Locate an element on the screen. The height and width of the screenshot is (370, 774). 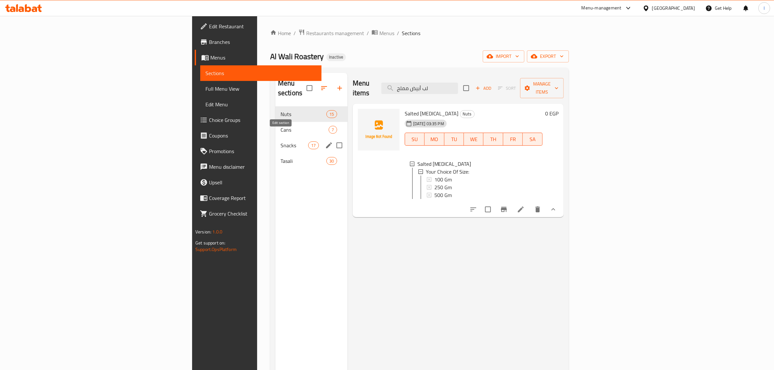
span: 7 is located at coordinates (332, 130).